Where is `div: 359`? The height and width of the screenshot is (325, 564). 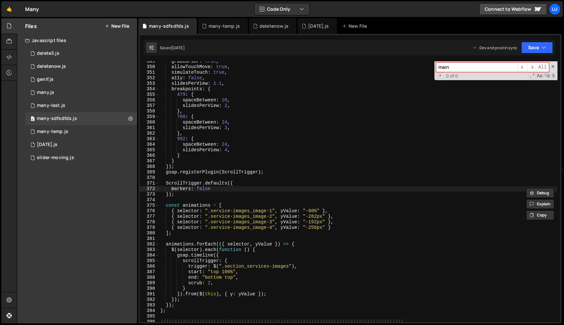
div: 359 is located at coordinates (149, 117).